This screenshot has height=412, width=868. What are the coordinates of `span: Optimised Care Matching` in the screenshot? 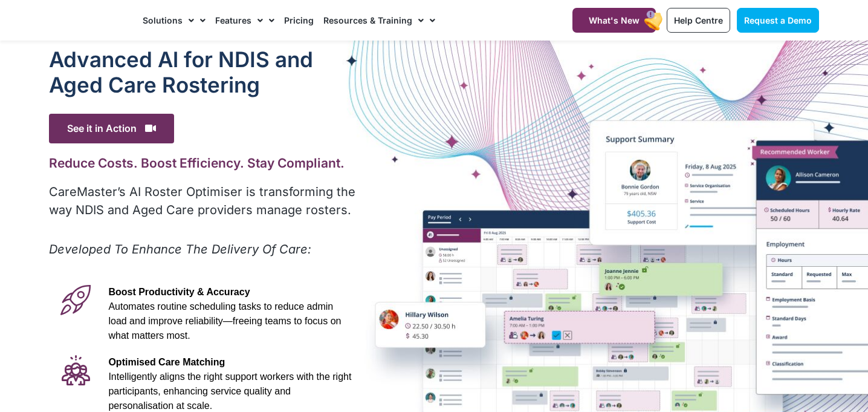 It's located at (167, 362).